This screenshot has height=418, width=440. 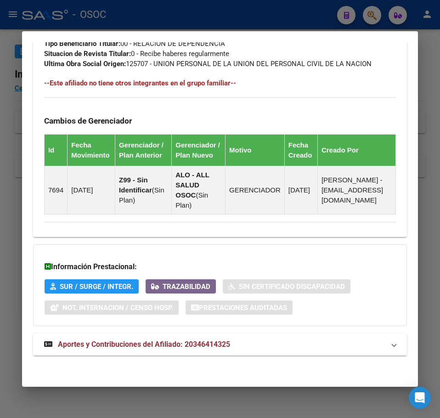 What do you see at coordinates (208, 64) in the screenshot?
I see `span: 125707 - UNION PERSONAL DE LA UNION DEL PERSONAL CIVIL DE LA NACION` at bounding box center [208, 64].